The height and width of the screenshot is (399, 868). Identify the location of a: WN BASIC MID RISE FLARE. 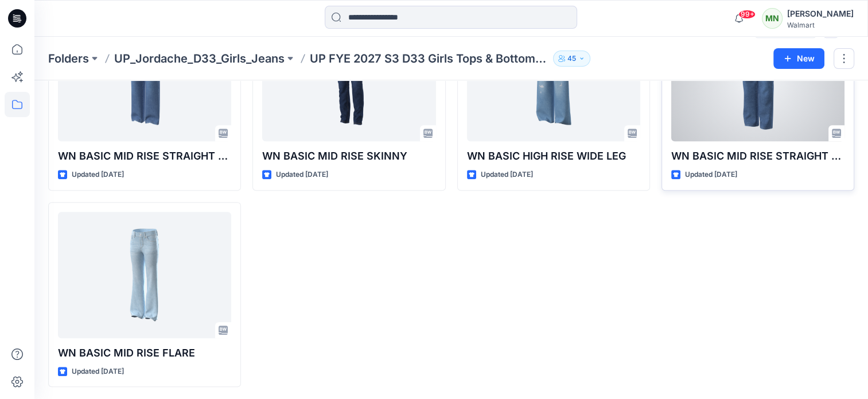
(145, 275).